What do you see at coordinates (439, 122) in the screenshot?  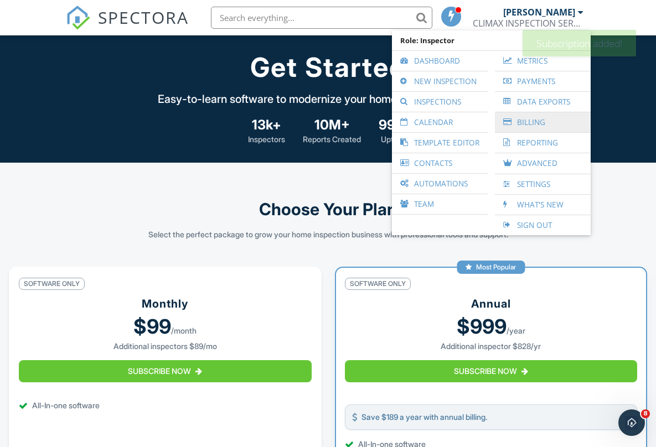 I see `a: Calendar` at bounding box center [439, 122].